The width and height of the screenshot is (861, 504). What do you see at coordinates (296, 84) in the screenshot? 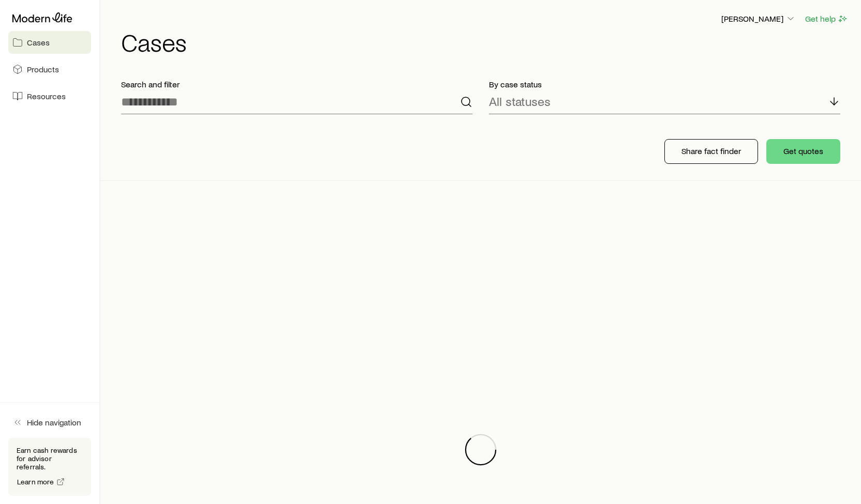
I see `p: Search and filter` at bounding box center [296, 84].